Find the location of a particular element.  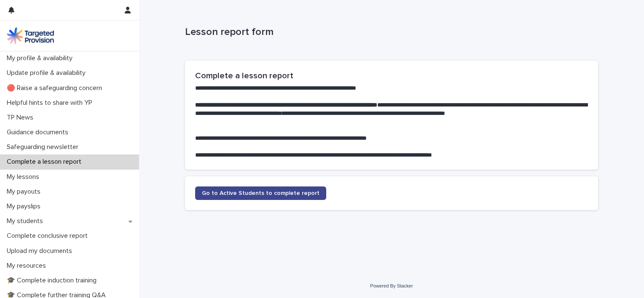

p: My profile & availability is located at coordinates (42, 58).